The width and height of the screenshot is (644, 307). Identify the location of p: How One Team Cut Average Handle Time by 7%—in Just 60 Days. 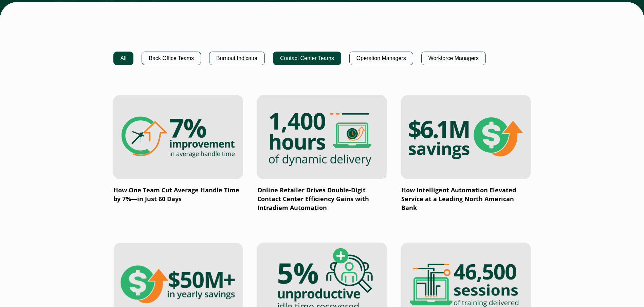
(179, 195).